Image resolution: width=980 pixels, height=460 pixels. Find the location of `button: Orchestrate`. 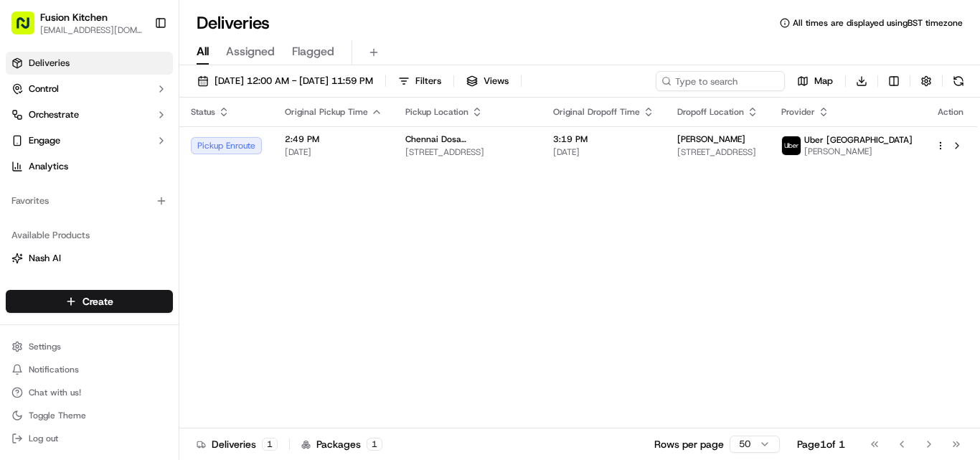

button: Orchestrate is located at coordinates (89, 115).